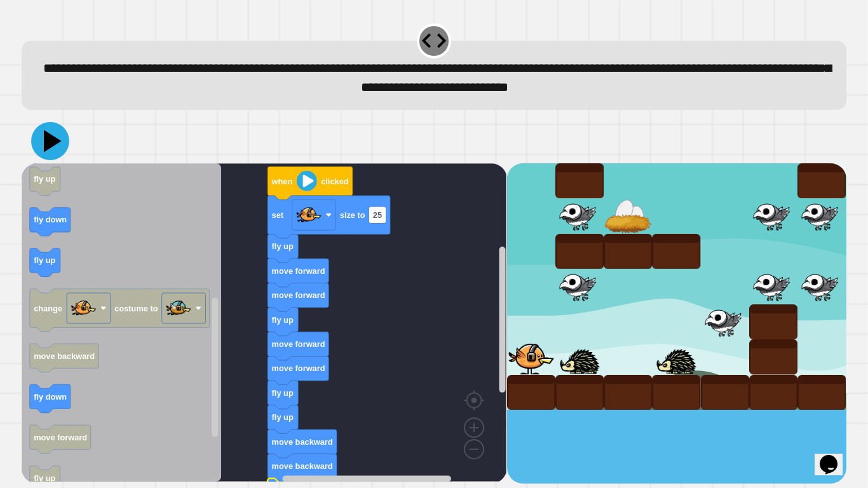 Image resolution: width=868 pixels, height=488 pixels. I want to click on text: costume to, so click(137, 308).